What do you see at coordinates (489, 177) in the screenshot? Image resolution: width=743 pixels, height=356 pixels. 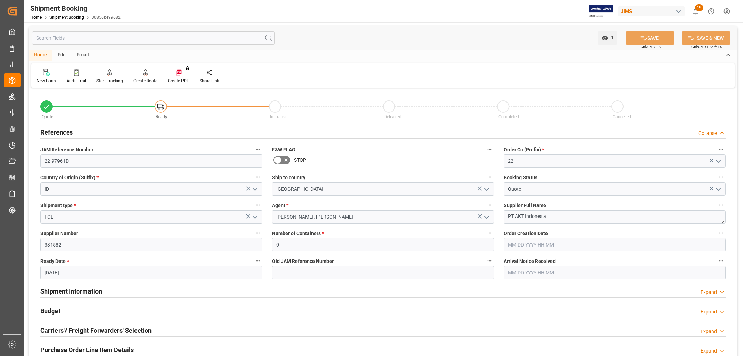 I see `button: Ship to country` at bounding box center [489, 177].